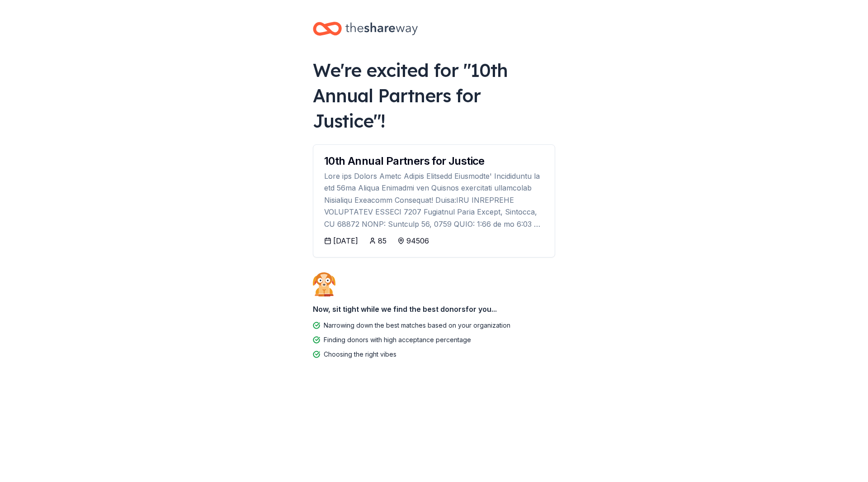 This screenshot has width=868, height=482. I want to click on div: 10th Annual Partners for Justice, so click(434, 161).